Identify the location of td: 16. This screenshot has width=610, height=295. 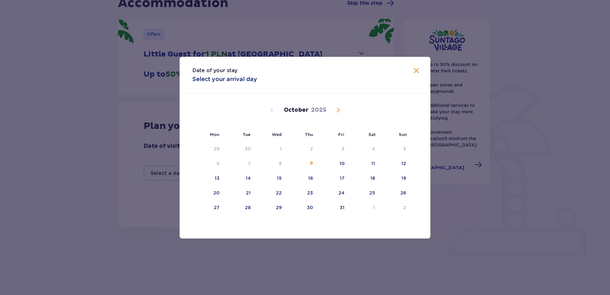
(302, 178).